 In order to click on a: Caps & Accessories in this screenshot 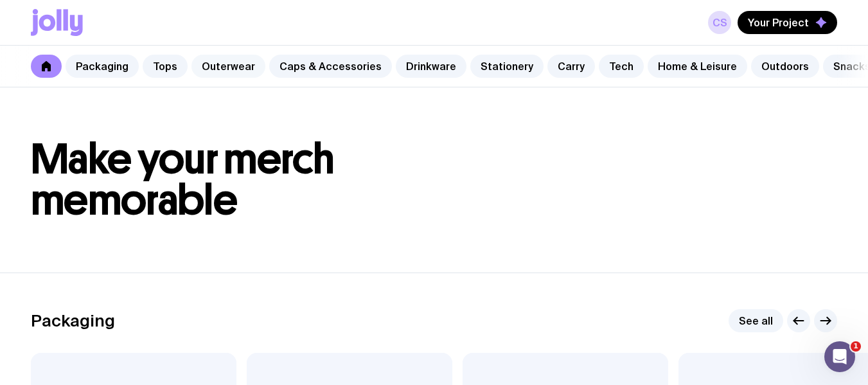, I will do `click(330, 66)`.